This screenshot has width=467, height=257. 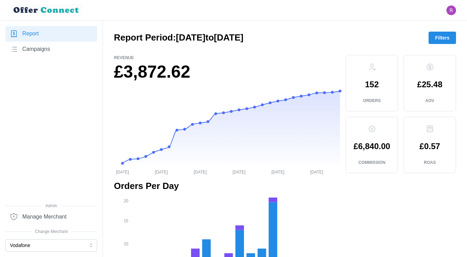 What do you see at coordinates (430, 162) in the screenshot?
I see `p: ROAS` at bounding box center [430, 162].